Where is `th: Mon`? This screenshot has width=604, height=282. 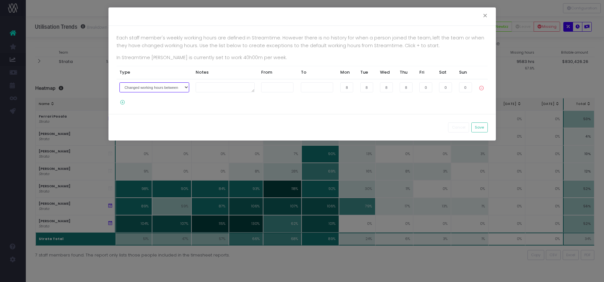 th: Mon is located at coordinates (347, 72).